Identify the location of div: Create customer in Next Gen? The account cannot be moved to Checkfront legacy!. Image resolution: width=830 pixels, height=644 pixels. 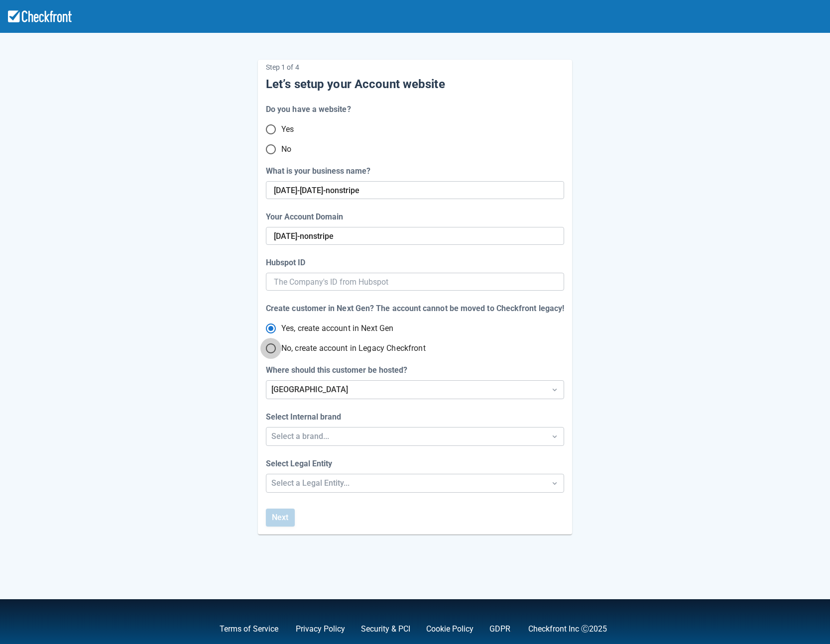
(415, 309).